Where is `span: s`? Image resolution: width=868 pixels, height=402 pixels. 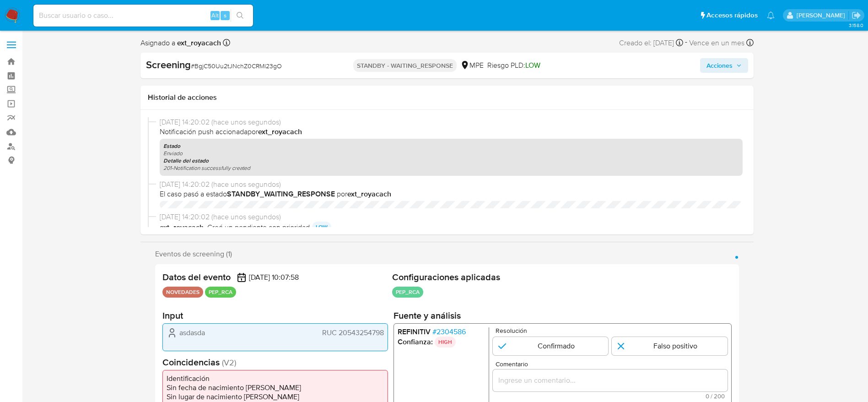
span: s is located at coordinates (225, 15).